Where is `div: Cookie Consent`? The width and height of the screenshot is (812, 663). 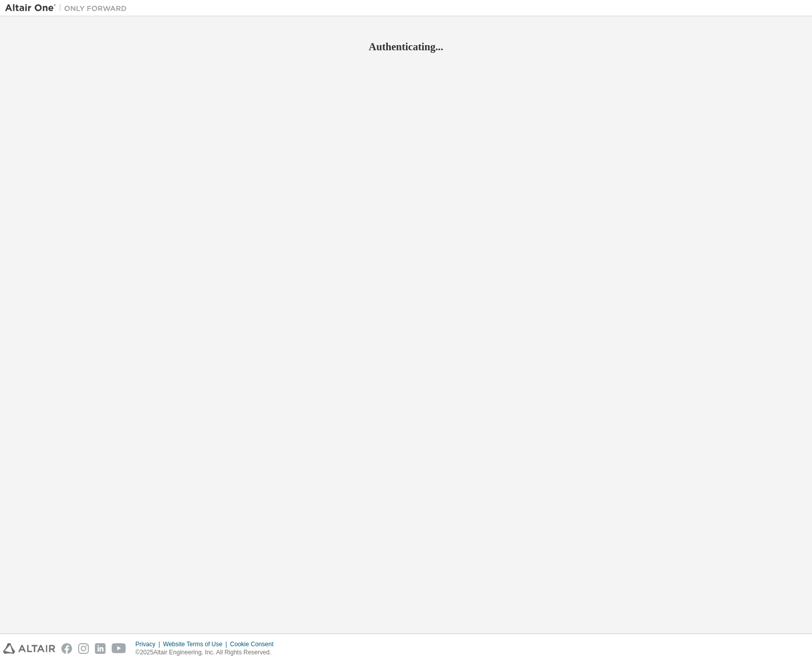 div: Cookie Consent is located at coordinates (254, 645).